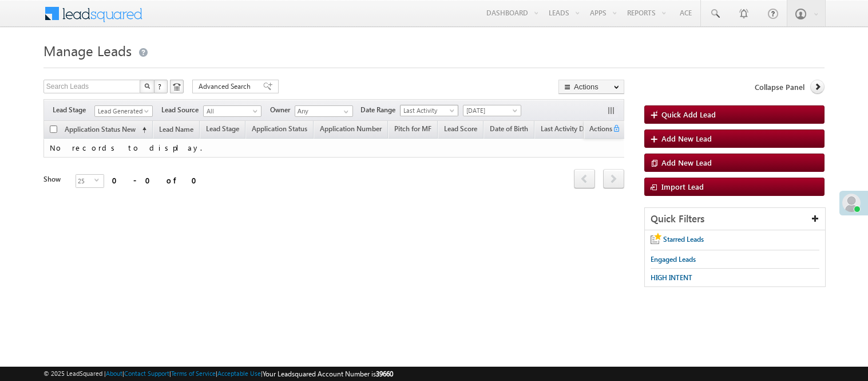 The height and width of the screenshot is (381, 868). Describe the element at coordinates (218, 373) in the screenshot. I see `span: © 2025 LeadSquared | | | | |` at that location.